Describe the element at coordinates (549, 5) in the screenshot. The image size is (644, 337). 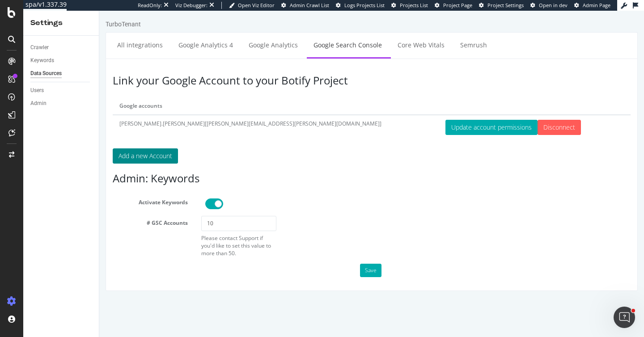
I see `a: Open in dev` at that location.